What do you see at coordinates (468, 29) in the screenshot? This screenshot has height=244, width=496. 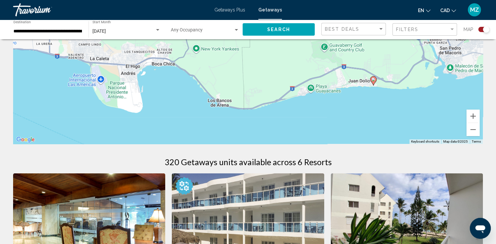 I see `span: Map` at bounding box center [468, 29].